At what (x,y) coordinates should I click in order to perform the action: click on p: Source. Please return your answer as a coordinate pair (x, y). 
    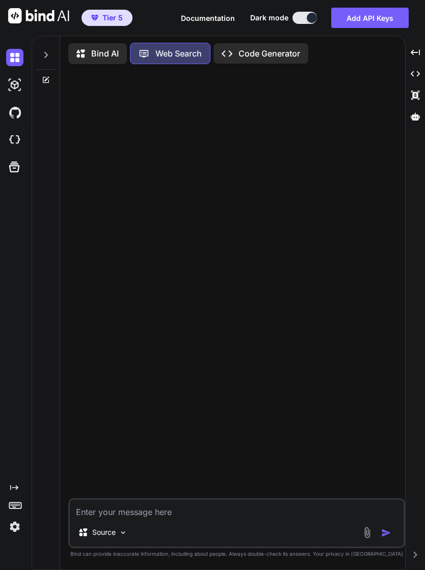
    Looking at the image, I should click on (104, 532).